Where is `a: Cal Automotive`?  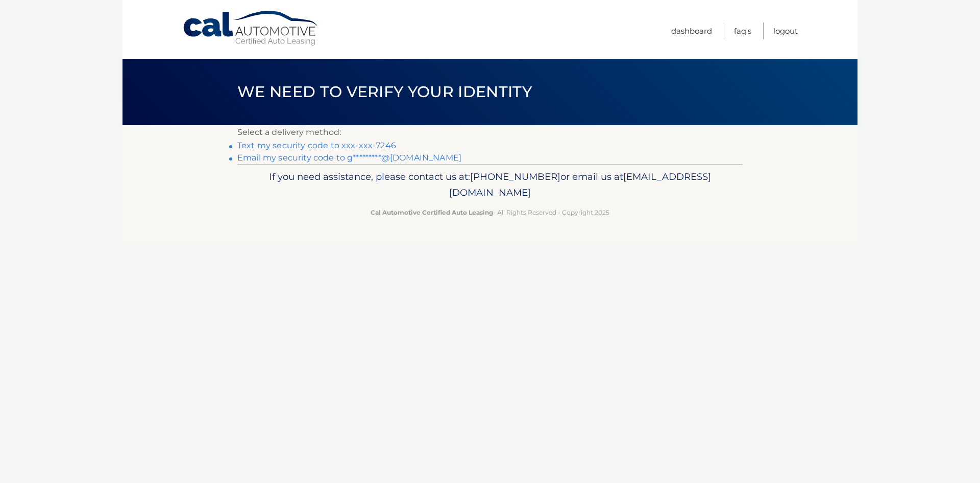 a: Cal Automotive is located at coordinates (251, 28).